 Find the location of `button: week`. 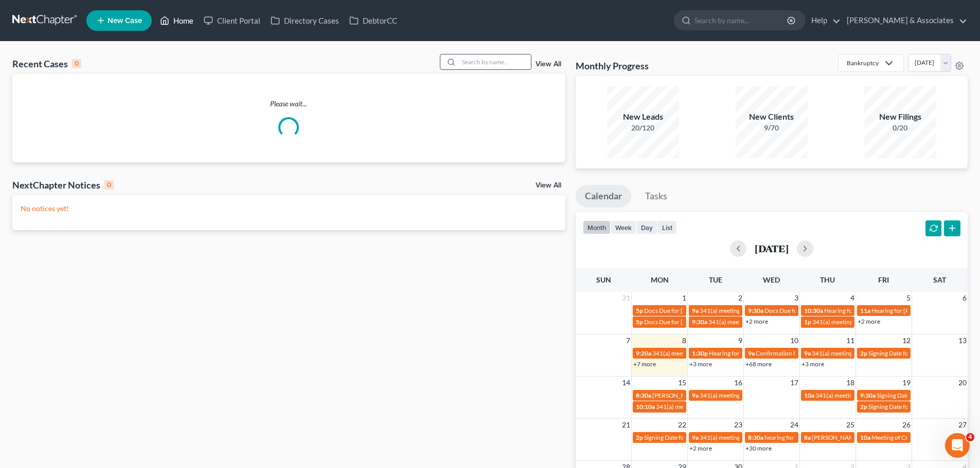

button: week is located at coordinates (624, 227).